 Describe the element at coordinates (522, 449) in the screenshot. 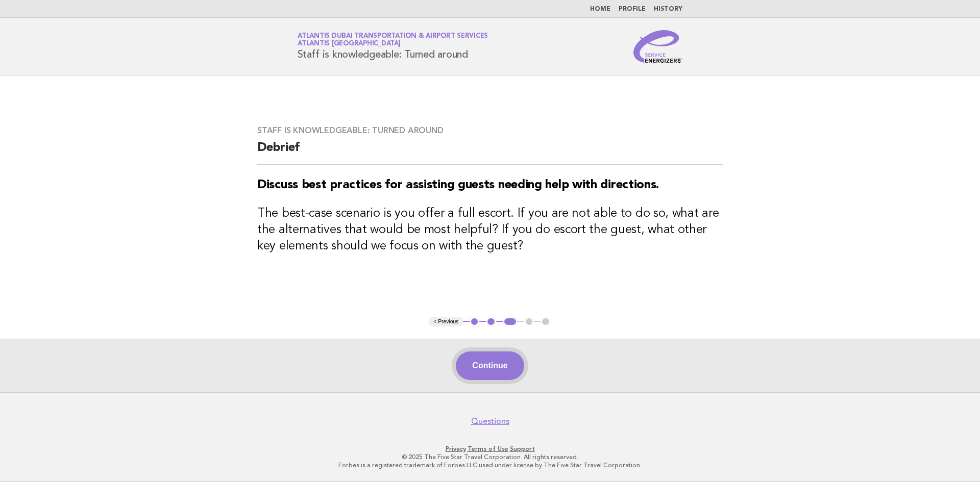

I see `a: Support` at that location.